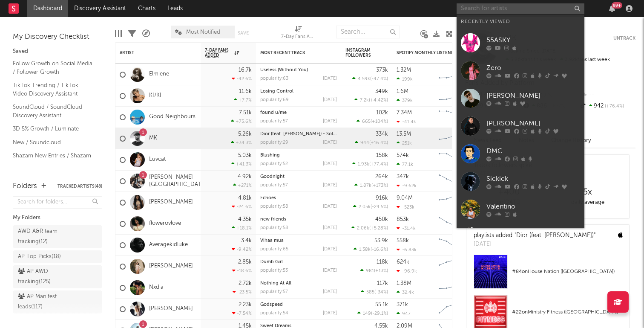 The width and height of the screenshot is (644, 328). What do you see at coordinates (405, 100) in the screenshot?
I see `div: 379k` at bounding box center [405, 100].